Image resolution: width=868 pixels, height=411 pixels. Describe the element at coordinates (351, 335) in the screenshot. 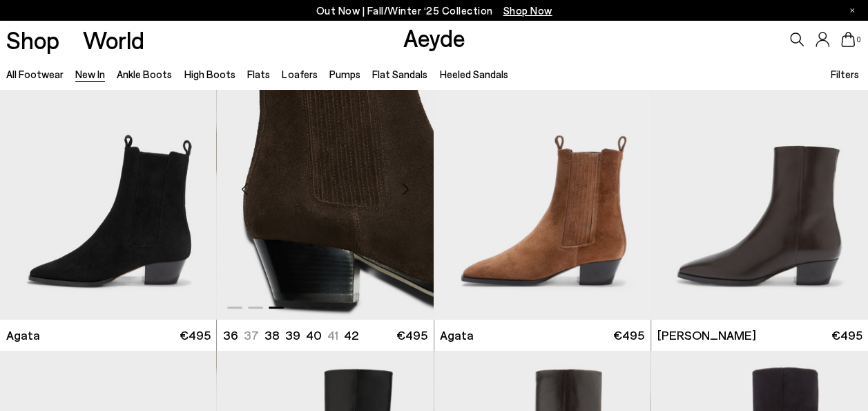

I see `li: 42` at that location.